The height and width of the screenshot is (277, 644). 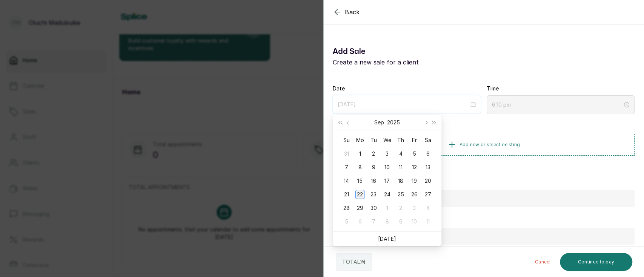 What do you see at coordinates (340, 123) in the screenshot?
I see `button: Last year (Control + left)` at bounding box center [340, 123].